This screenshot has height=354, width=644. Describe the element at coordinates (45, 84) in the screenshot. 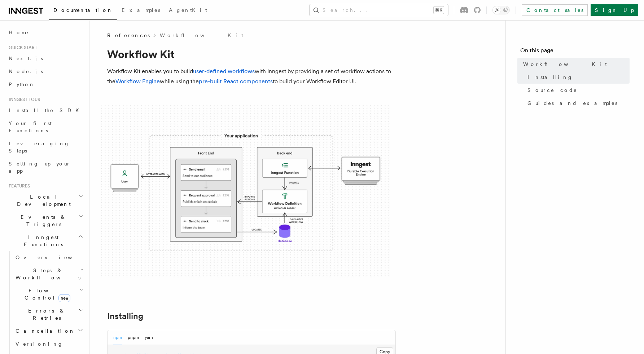

I see `a: Python` at that location.